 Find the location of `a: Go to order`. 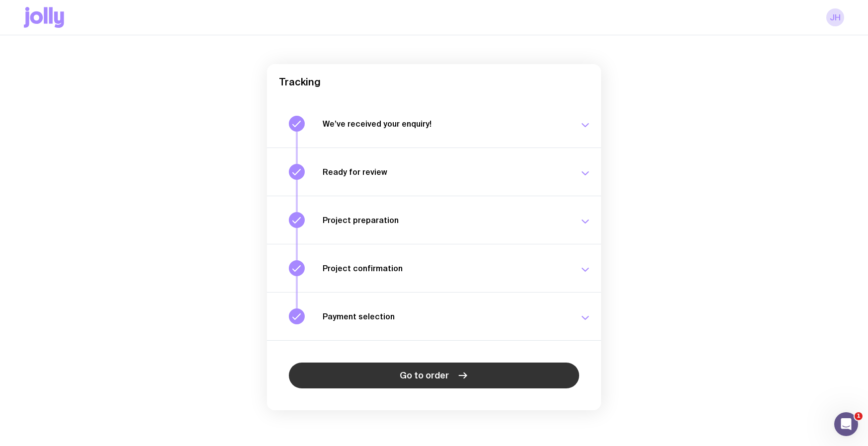

a: Go to order is located at coordinates (434, 375).